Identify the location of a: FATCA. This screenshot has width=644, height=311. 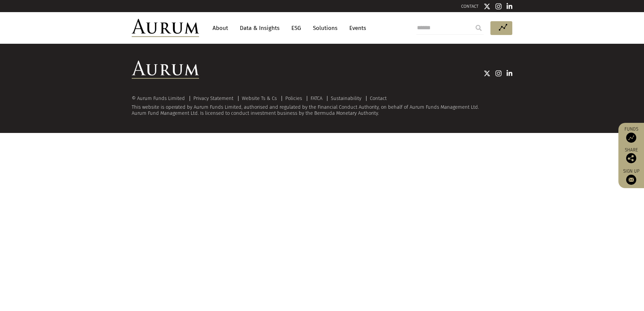
(316, 98).